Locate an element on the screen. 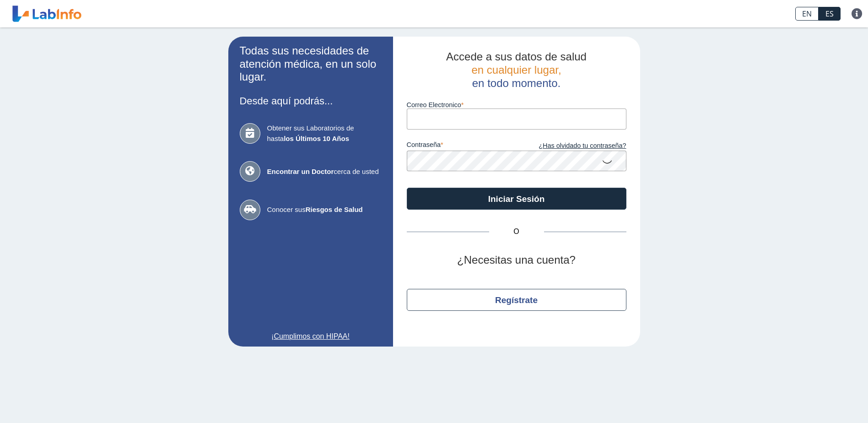 The height and width of the screenshot is (423, 868). button: Iniciar Sesión is located at coordinates (517, 199).